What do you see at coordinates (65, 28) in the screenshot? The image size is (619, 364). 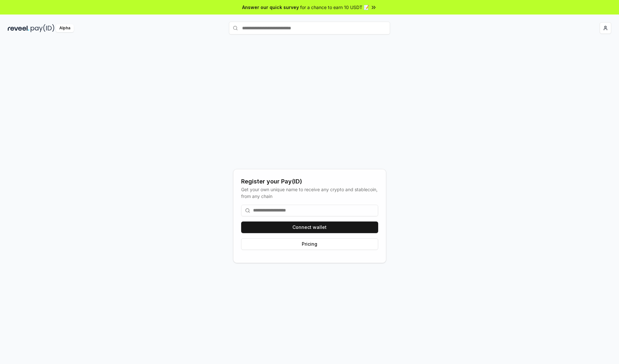 I see `div: Alpha` at bounding box center [65, 28].